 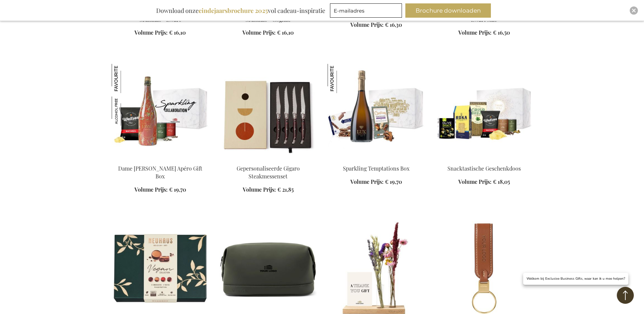 I want to click on a: Volume Prijs: € 16,30, so click(x=377, y=25).